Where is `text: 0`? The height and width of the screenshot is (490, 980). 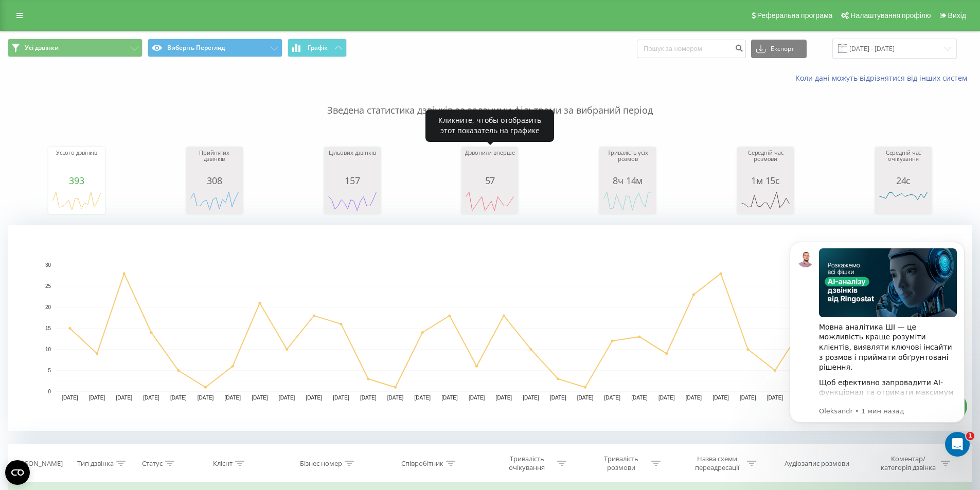 text: 0 is located at coordinates (49, 391).